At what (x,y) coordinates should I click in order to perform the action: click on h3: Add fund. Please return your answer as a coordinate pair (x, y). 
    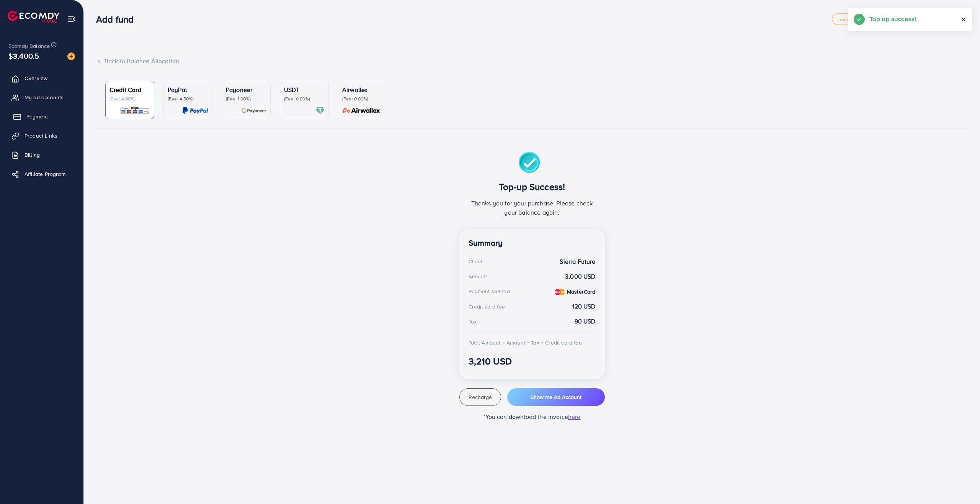
    Looking at the image, I should click on (118, 19).